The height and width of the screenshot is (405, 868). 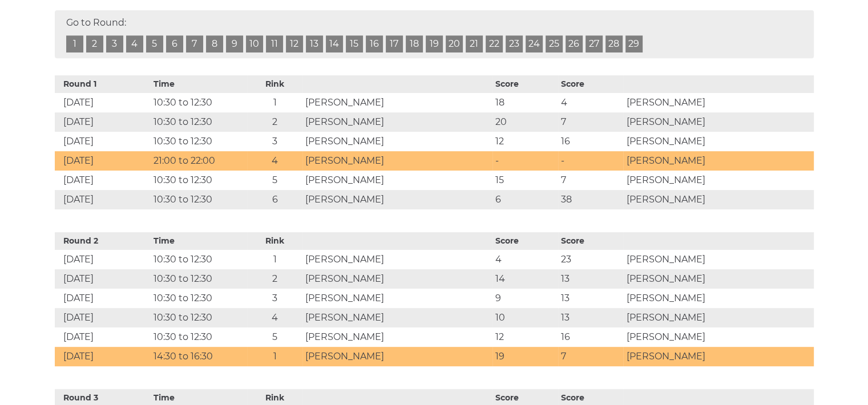 I want to click on a: 15, so click(x=354, y=43).